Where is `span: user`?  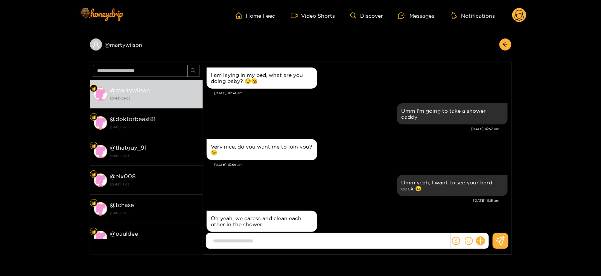
span: user is located at coordinates (96, 44).